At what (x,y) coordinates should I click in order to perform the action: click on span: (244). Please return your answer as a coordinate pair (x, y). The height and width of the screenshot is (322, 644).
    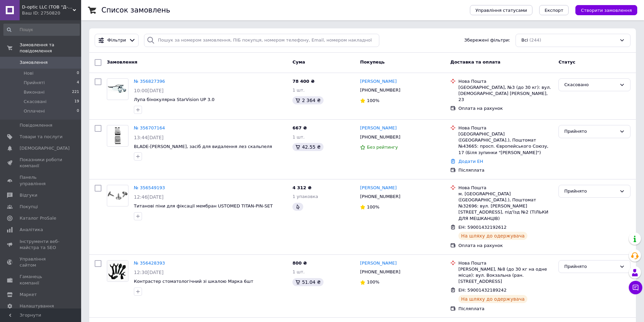
    Looking at the image, I should click on (535, 40).